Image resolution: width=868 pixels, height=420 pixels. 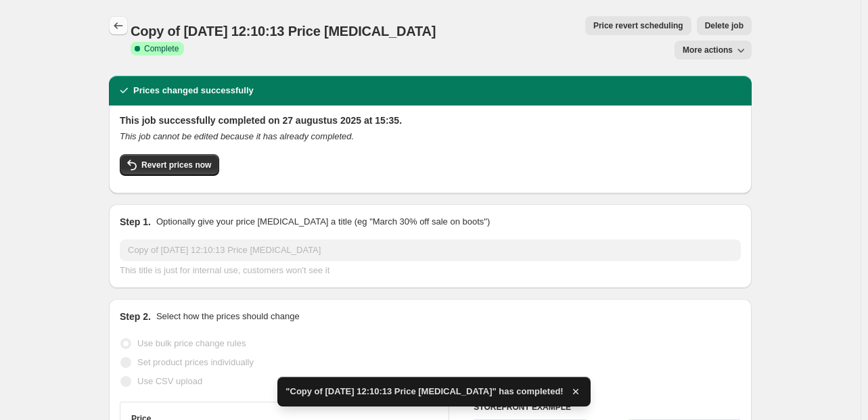 I want to click on button: More actions, so click(x=713, y=50).